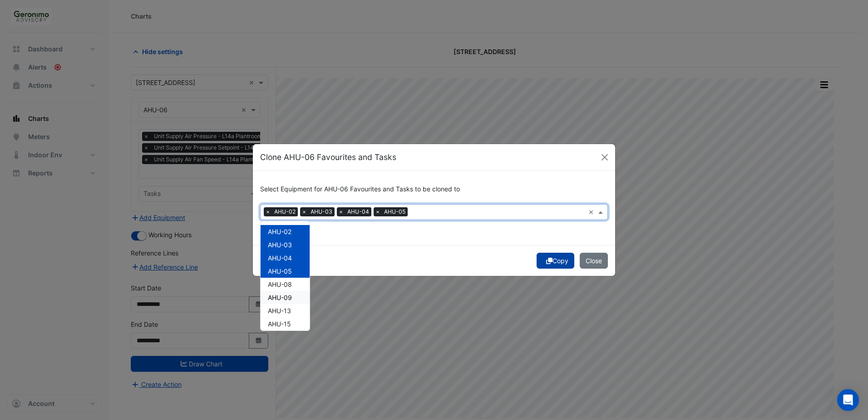 The height and width of the screenshot is (420, 868). What do you see at coordinates (280, 284) in the screenshot?
I see `span: AHU-08` at bounding box center [280, 284].